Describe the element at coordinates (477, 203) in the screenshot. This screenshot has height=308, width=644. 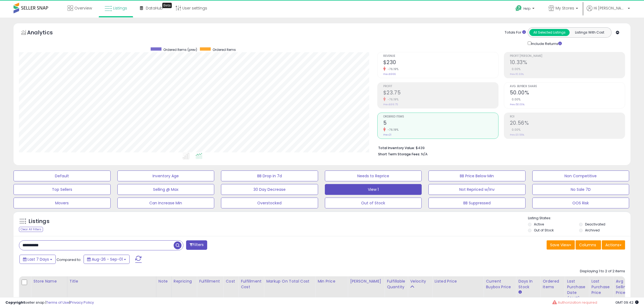
I see `button: BB Suppressed` at that location.